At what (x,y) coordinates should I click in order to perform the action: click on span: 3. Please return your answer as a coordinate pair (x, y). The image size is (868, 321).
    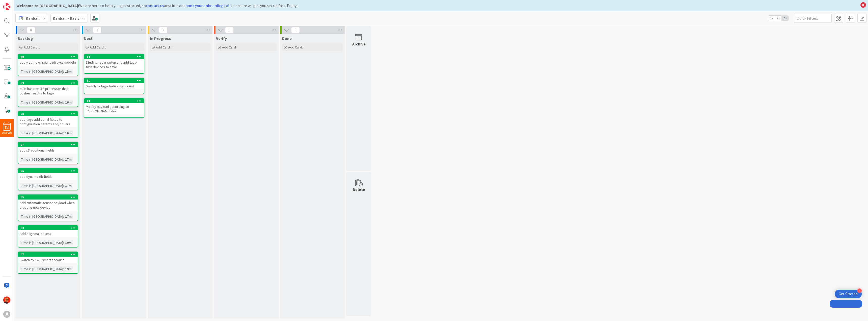
    Looking at the image, I should click on (97, 30).